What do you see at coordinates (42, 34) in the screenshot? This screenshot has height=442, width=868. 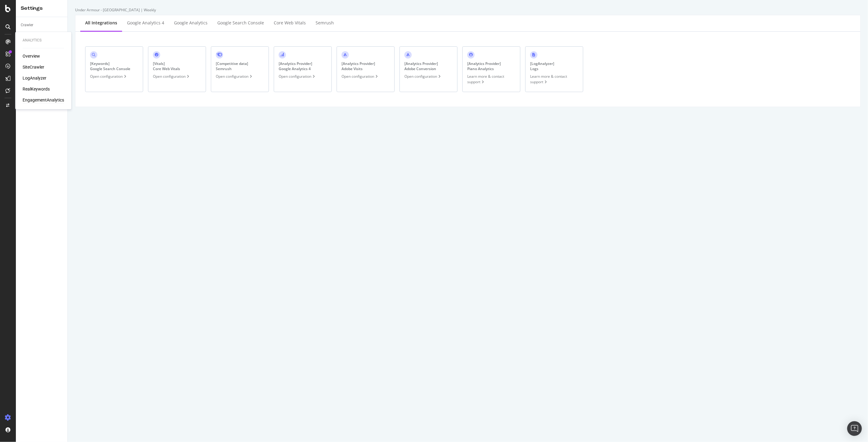 I see `a: Keywords` at bounding box center [42, 34].